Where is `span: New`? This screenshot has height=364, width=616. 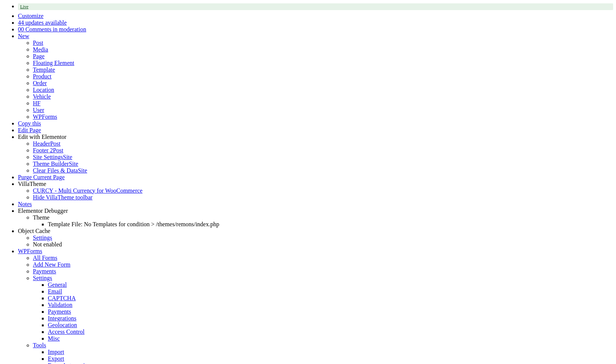 span: New is located at coordinates (23, 36).